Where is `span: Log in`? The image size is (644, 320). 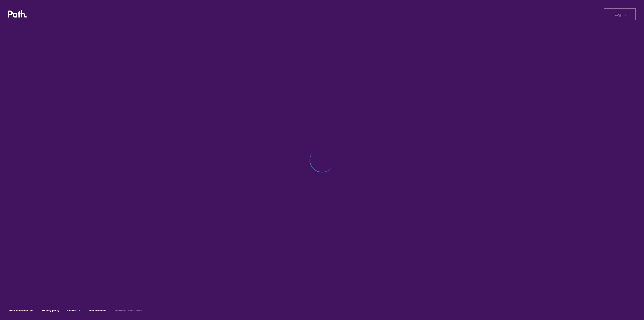
span: Log in is located at coordinates (620, 14).